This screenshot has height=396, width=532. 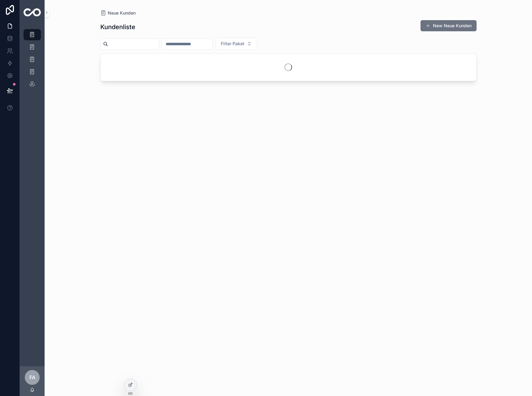 I want to click on span: Neue Kunden, so click(x=122, y=13).